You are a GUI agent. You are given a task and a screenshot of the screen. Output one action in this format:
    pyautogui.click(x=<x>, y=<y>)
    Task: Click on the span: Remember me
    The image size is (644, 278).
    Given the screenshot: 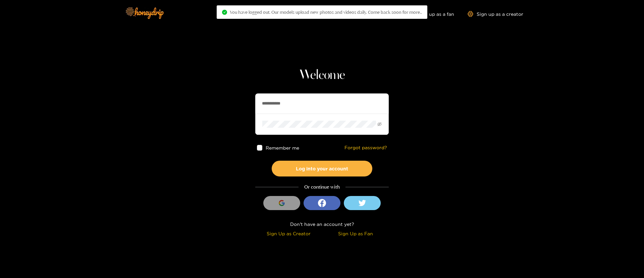 What is the action you would take?
    pyautogui.click(x=283, y=148)
    